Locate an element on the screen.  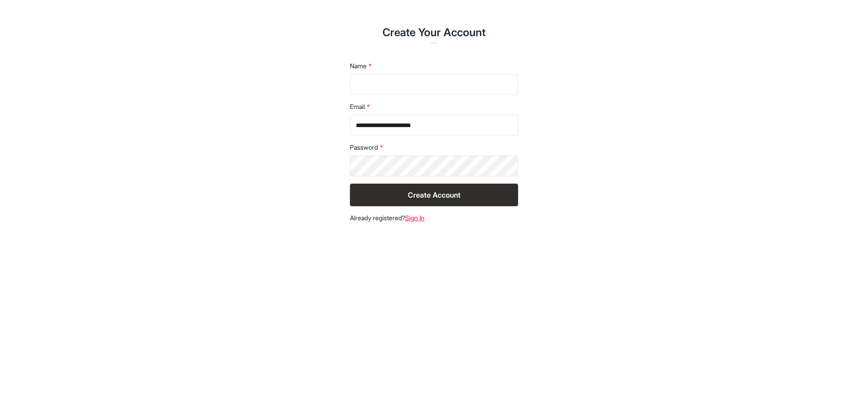
a: Sign In is located at coordinates (414, 217).